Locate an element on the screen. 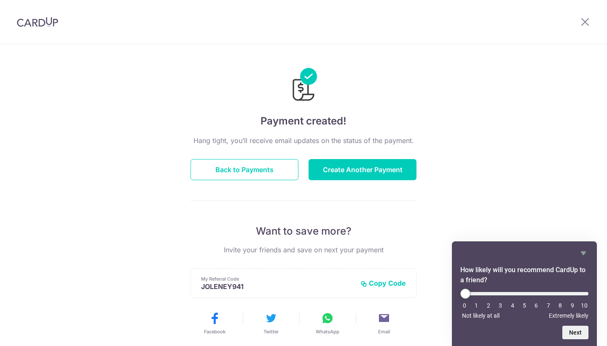  li: 3 is located at coordinates (500, 305).